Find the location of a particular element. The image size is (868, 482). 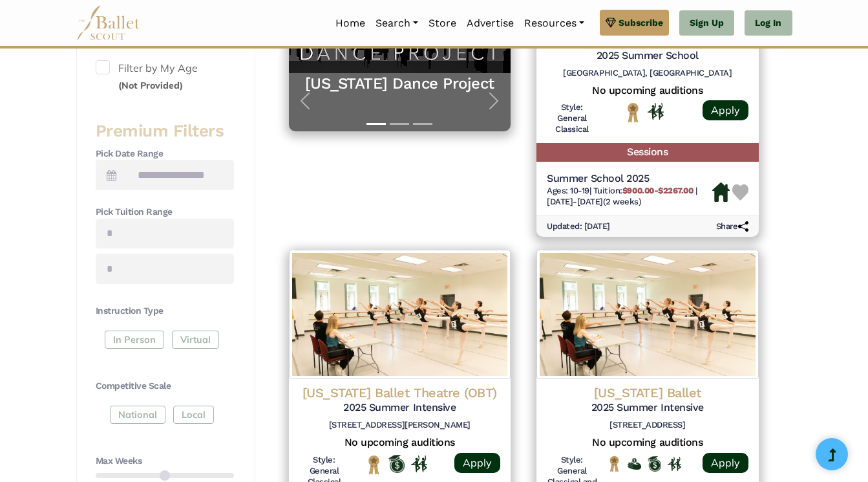

h4: Competitive Scale is located at coordinates (165, 386).